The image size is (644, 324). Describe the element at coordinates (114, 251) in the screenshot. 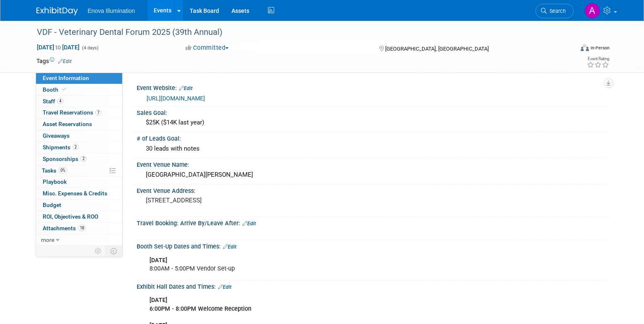

I see `td: Toggle Event Tabs` at that location.